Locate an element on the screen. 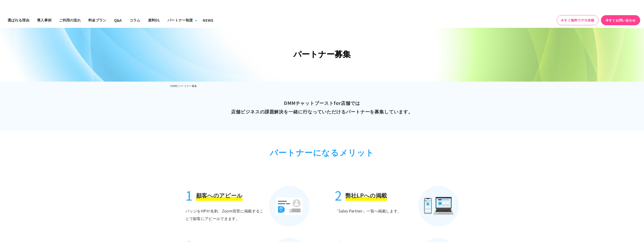  p: バッジをHPや名刺、 Zoom背景に掲載することで顧客にアピールできます。 is located at coordinates (226, 217).